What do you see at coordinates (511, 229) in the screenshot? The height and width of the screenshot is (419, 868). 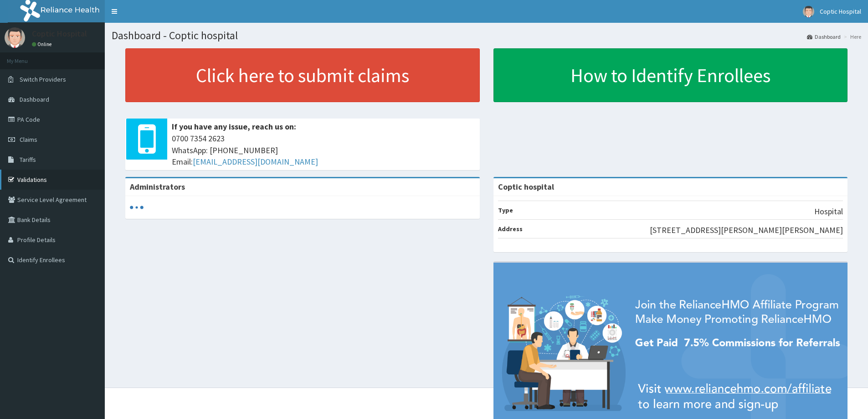 I see `b: Address` at bounding box center [511, 229].